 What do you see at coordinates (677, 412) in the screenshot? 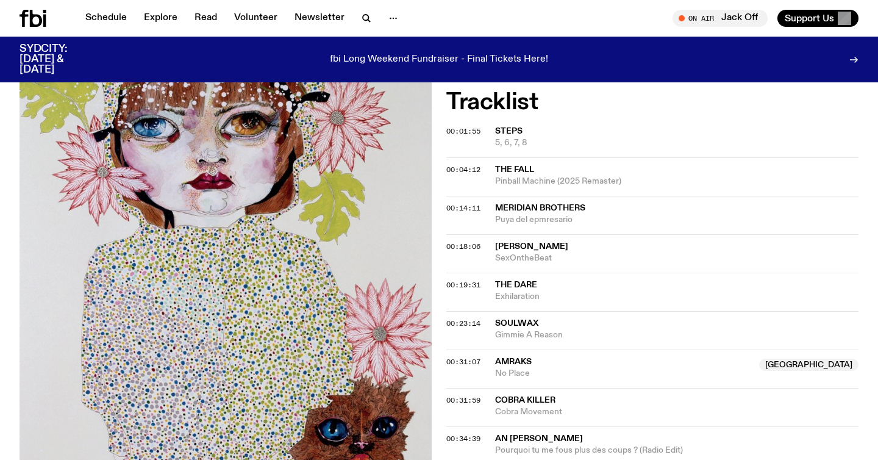
I see `span: Cobra Movement` at bounding box center [677, 412].